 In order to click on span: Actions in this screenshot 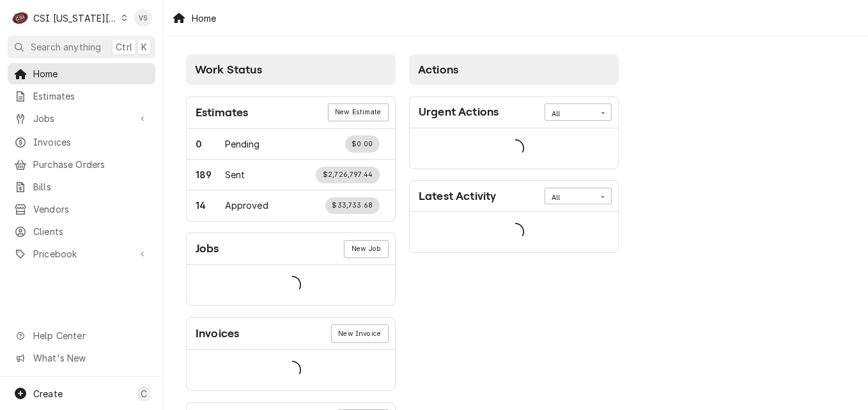, I will do `click(437, 70)`.